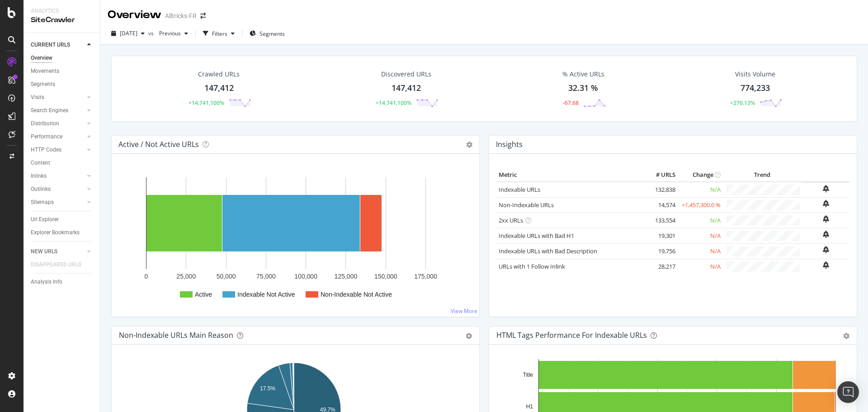 This screenshot has height=412, width=868. I want to click on text: H1, so click(530, 406).